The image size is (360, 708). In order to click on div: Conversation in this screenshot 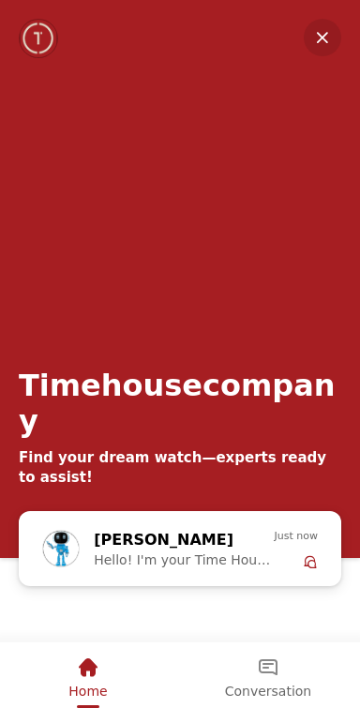, I will do `click(268, 674)`.